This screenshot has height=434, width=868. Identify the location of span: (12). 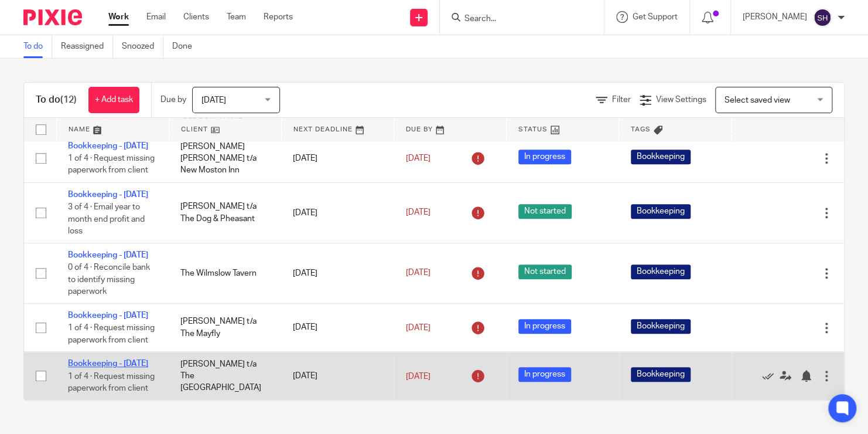
(68, 100).